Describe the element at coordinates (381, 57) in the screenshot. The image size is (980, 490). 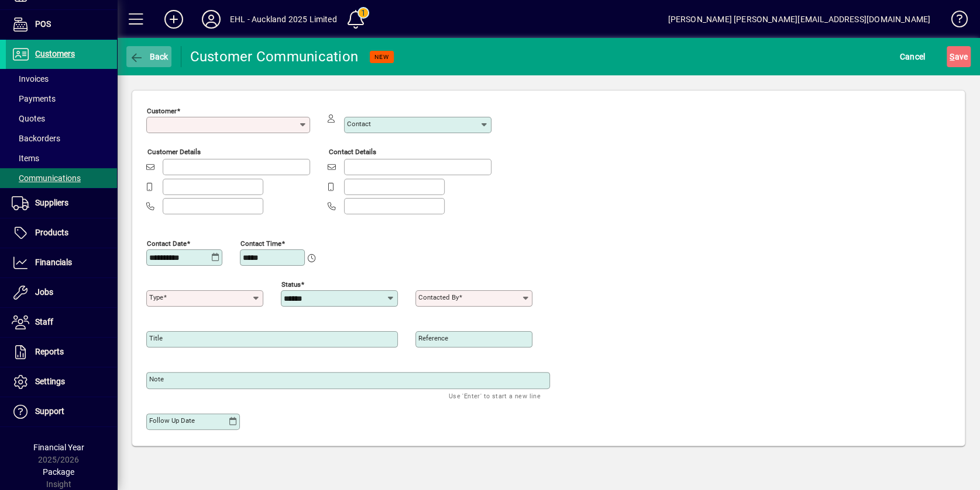
I see `span: NEW` at that location.